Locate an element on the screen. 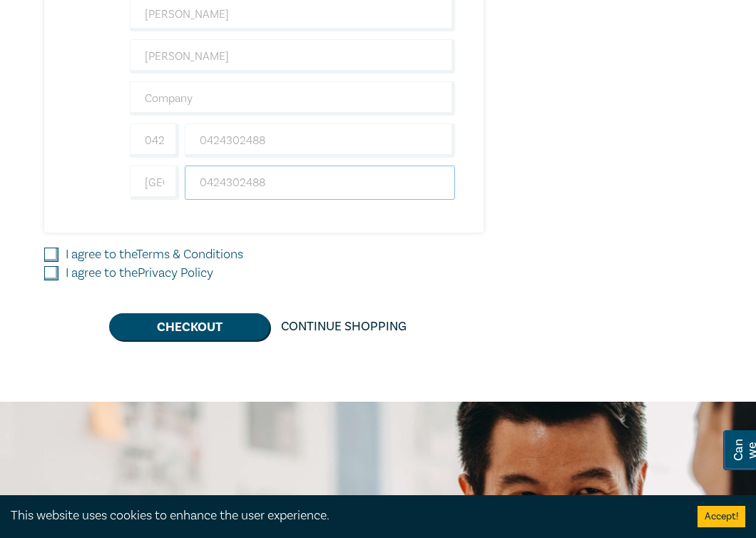  div: This website uses cookies to enhance the user experience. is located at coordinates (343, 516).